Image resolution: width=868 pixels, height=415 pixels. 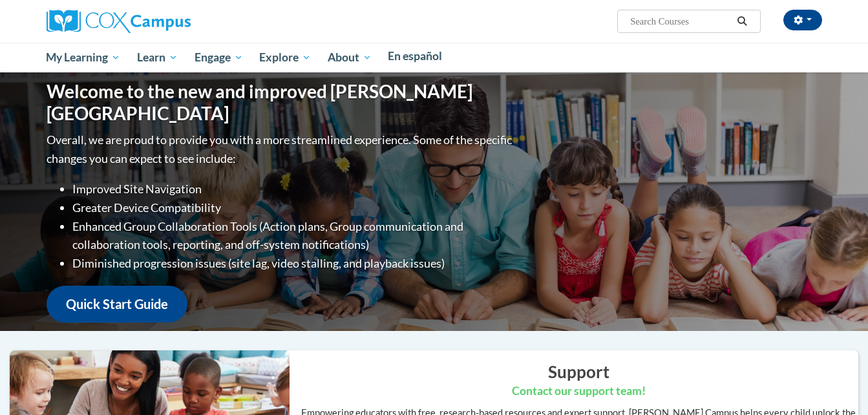 What do you see at coordinates (578, 391) in the screenshot?
I see `h3: Contact our support team!` at bounding box center [578, 391].